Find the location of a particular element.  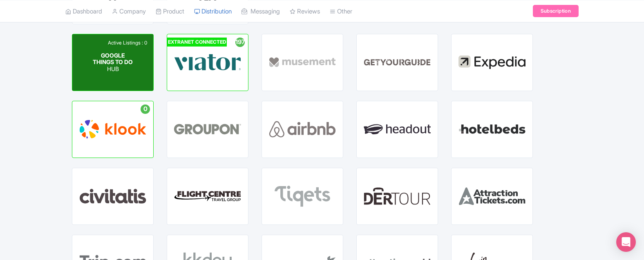

a: Subscription is located at coordinates (556, 11).